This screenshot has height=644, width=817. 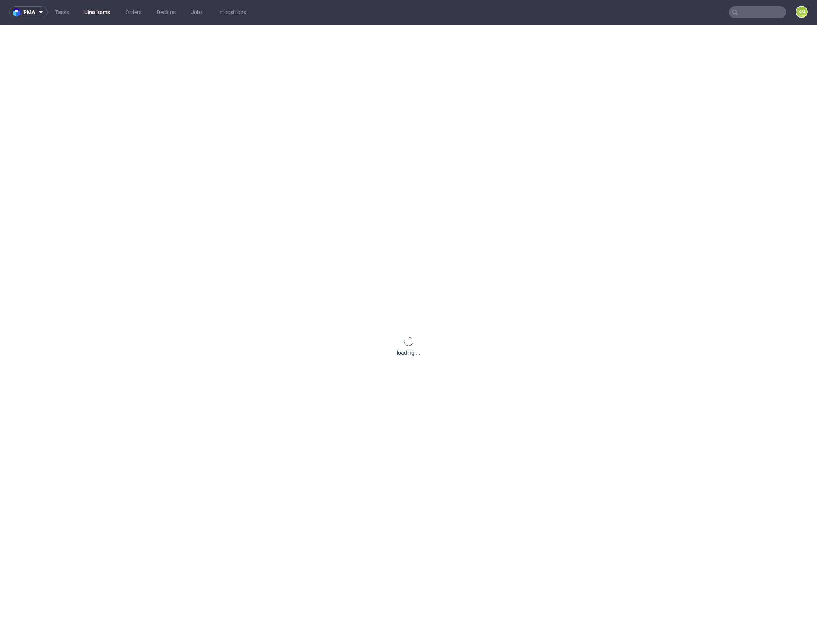 I want to click on figcaption: KM, so click(x=801, y=12).